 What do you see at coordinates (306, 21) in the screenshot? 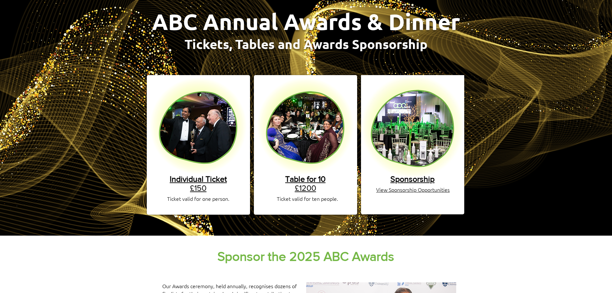
I see `span: ABC Annual Awards & Dinner` at bounding box center [306, 21].